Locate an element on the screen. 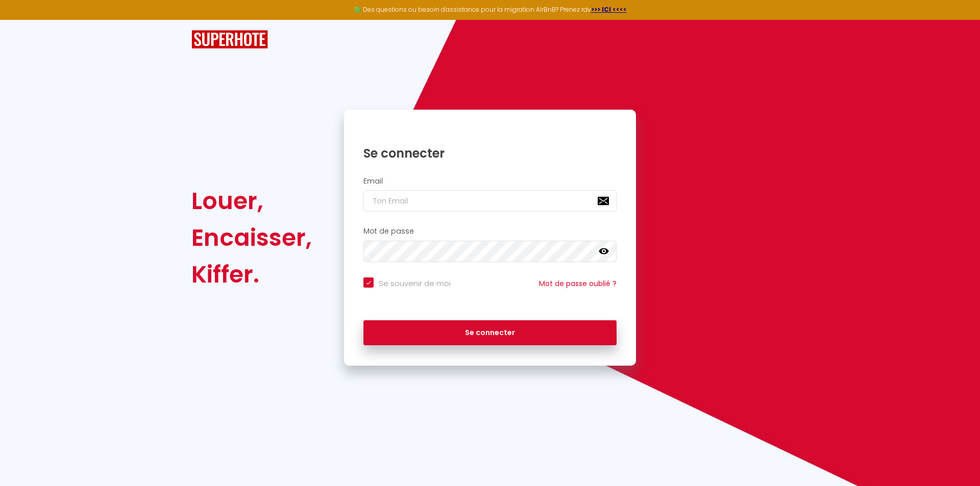  h2: Mot de passe is located at coordinates (490, 231).